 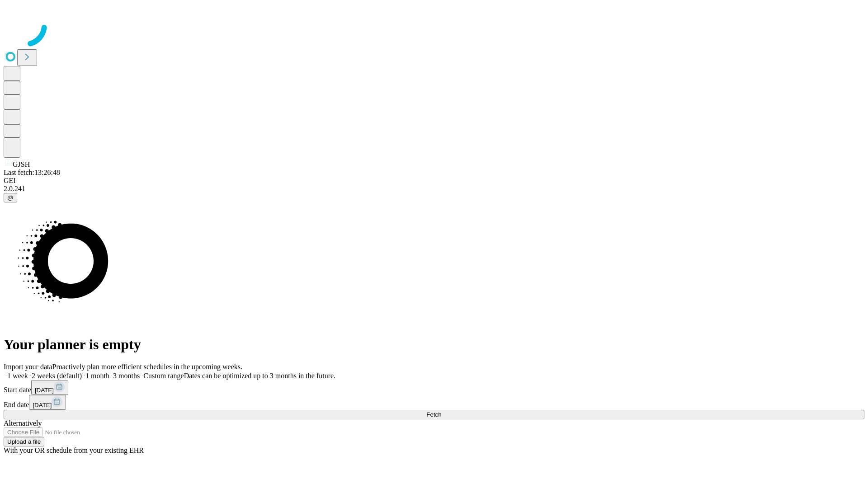 What do you see at coordinates (147, 367) in the screenshot?
I see `span: Proactively plan more efficient schedules in the upcoming weeks.` at bounding box center [147, 367].